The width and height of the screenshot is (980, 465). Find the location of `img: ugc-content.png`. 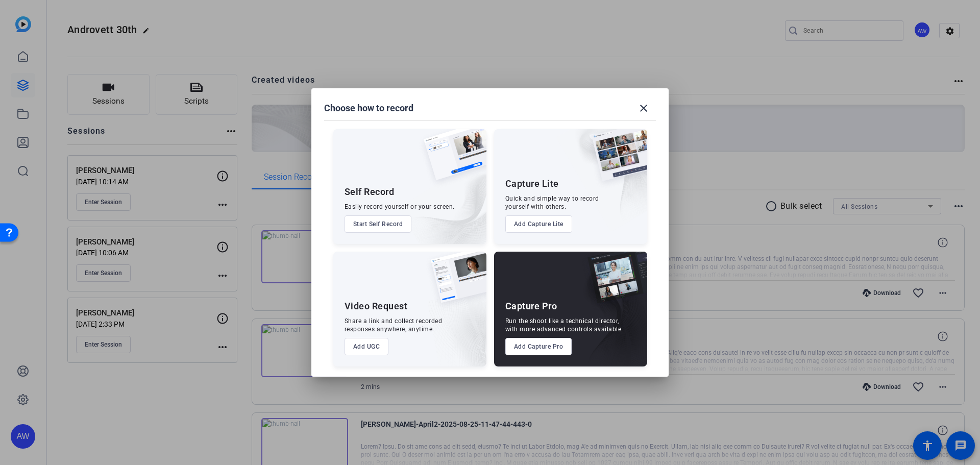

img: ugc-content.png is located at coordinates (455, 282).